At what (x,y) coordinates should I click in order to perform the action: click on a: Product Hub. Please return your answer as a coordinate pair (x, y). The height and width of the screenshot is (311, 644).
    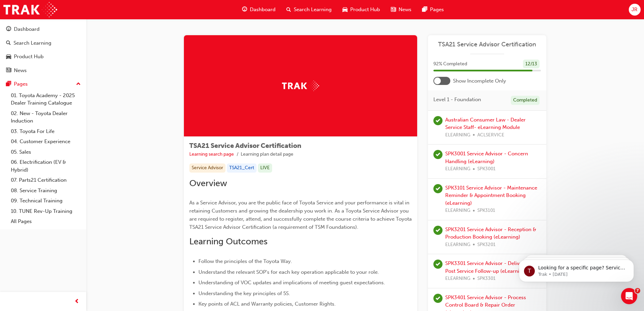
    Looking at the image, I should click on (43, 57).